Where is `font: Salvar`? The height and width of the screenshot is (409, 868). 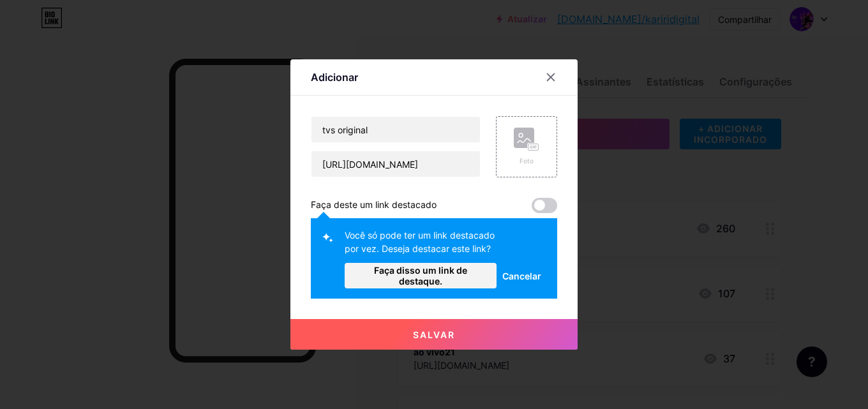 font: Salvar is located at coordinates (434, 335).